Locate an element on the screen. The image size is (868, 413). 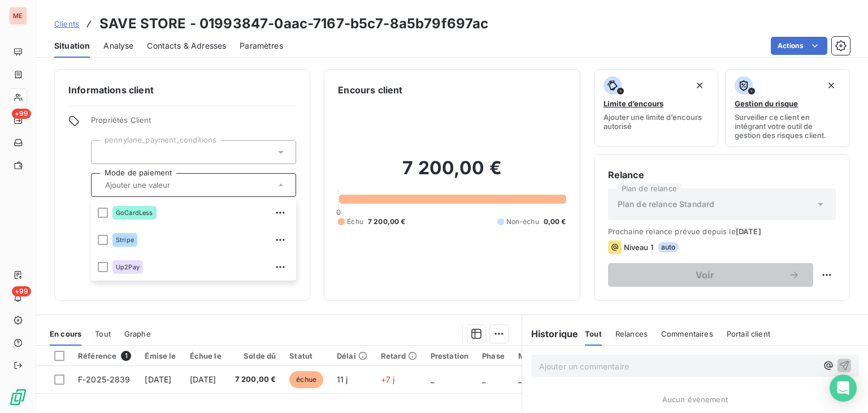
span: Plan de relance Standard is located at coordinates (666, 204).